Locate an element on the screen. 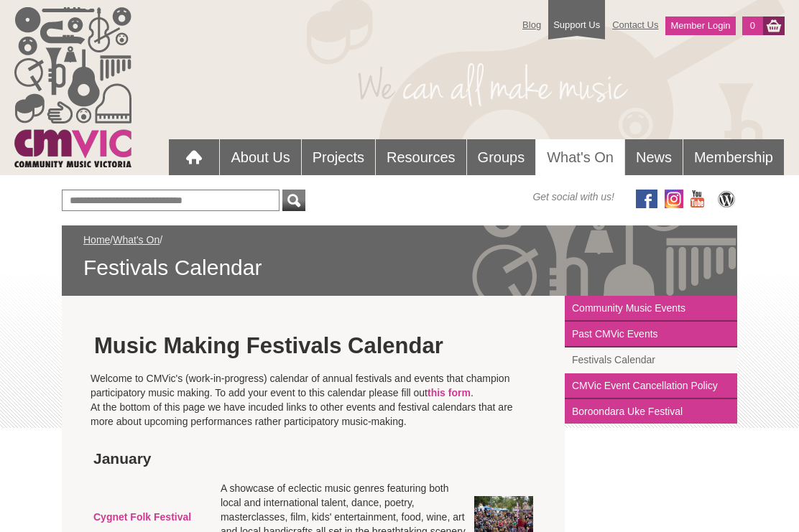 The height and width of the screenshot is (532, 799). strong: Cygnet Folk Festival is located at coordinates (143, 517).